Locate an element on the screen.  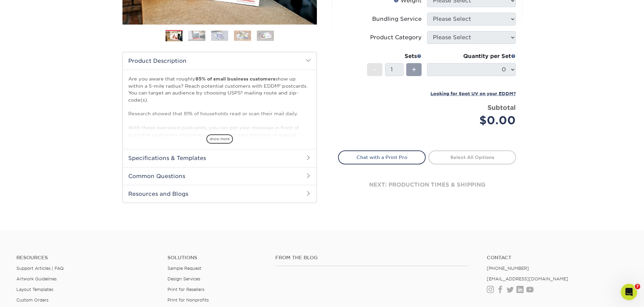
img: EDDM 01 is located at coordinates (174, 36).